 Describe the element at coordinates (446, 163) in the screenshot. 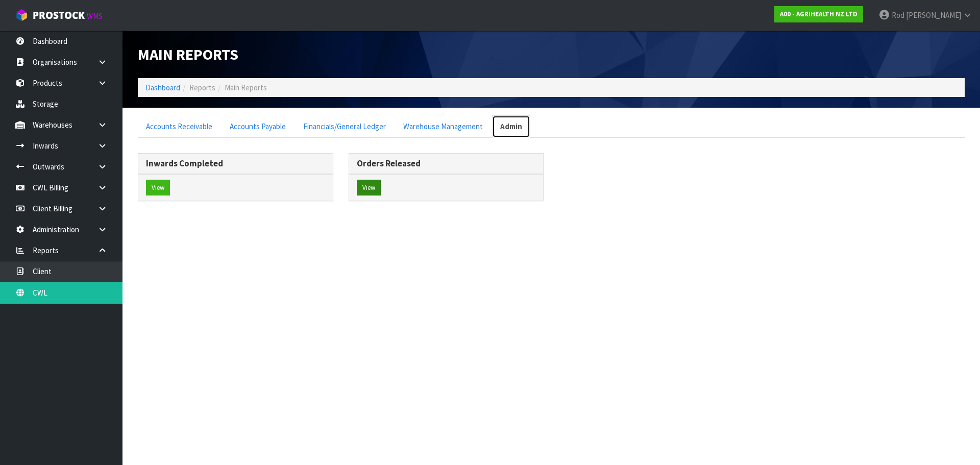

I see `h3: Orders Released` at that location.